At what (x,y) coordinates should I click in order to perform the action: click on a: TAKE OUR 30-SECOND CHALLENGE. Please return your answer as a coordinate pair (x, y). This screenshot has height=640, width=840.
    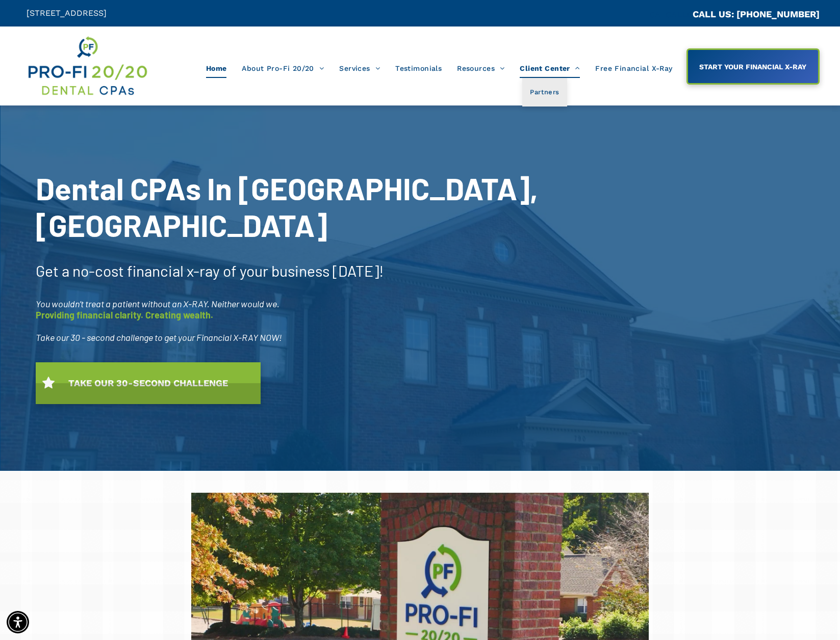
    Looking at the image, I should click on (148, 383).